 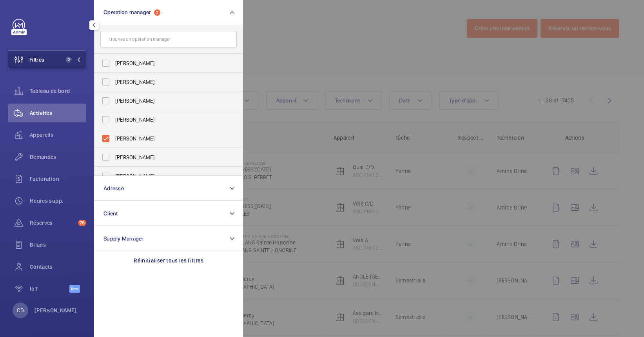 What do you see at coordinates (58, 157) in the screenshot?
I see `span: Demandes` at bounding box center [58, 157].